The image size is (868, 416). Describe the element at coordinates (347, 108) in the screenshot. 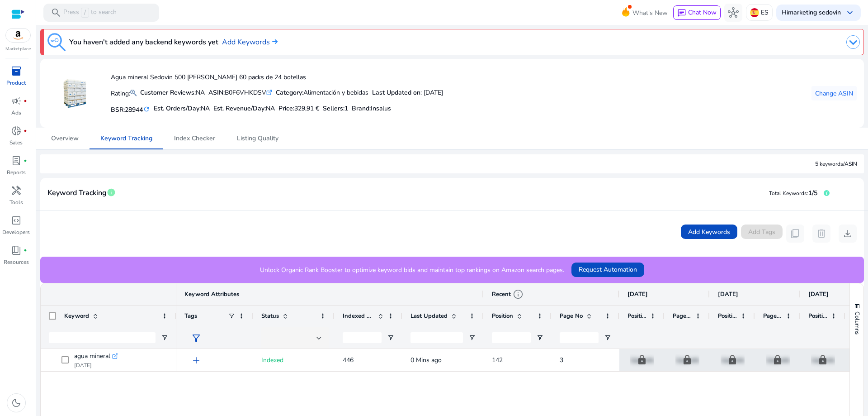

I see `span: 1` at that location.